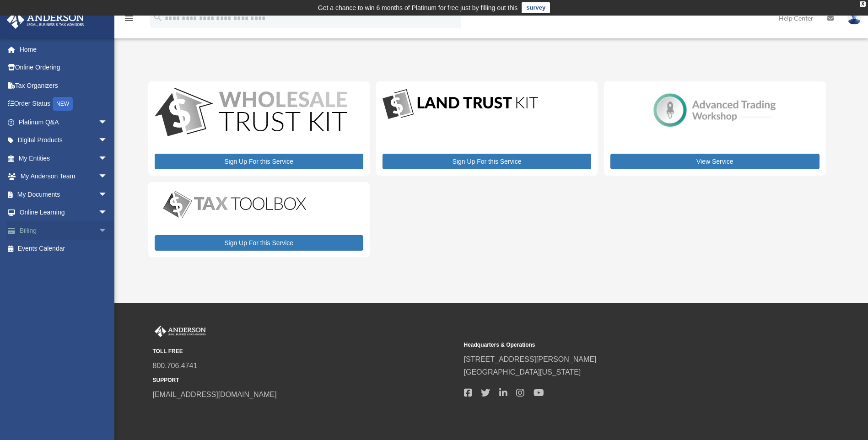  I want to click on img: WS-Trust-Kit-lgo-1.jpg, so click(251, 113).